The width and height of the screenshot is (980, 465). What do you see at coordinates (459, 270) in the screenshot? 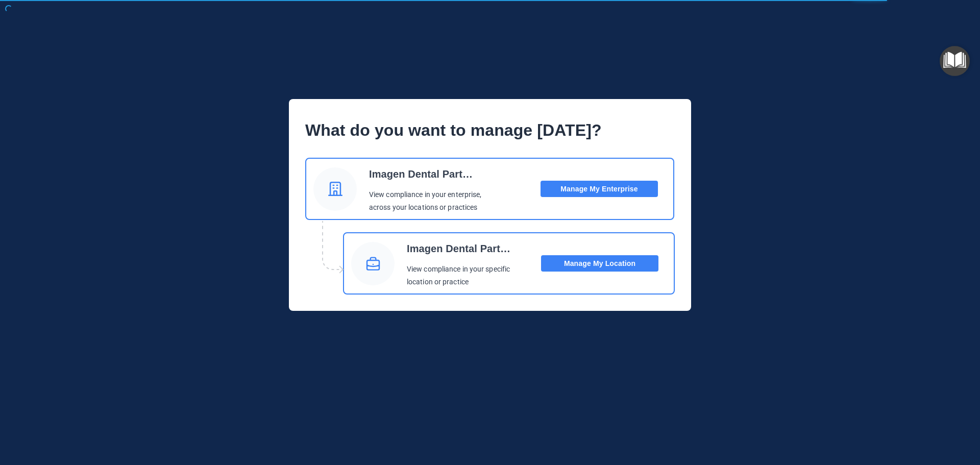
I see `p: View compliance in your specific` at bounding box center [459, 270].